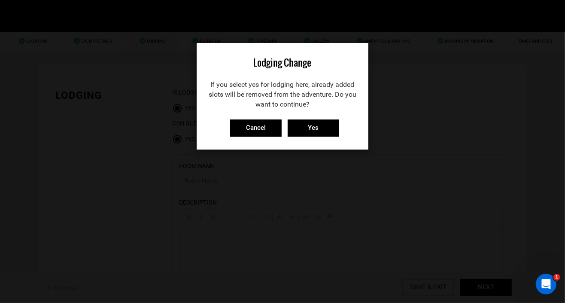 The width and height of the screenshot is (565, 303). I want to click on p: If you select yes for lodging here, already added slots will be removed from the adventure. Do yo..., so click(283, 95).